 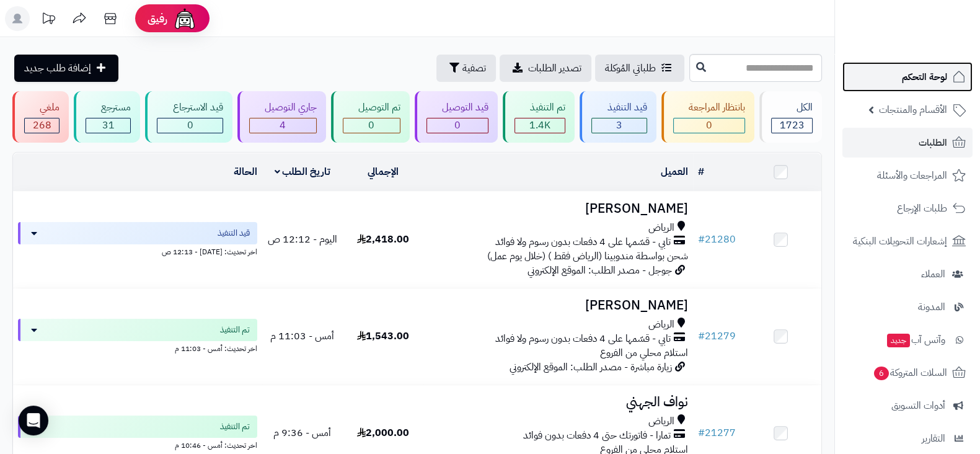 I want to click on a: تاريخ الطلب, so click(x=302, y=172).